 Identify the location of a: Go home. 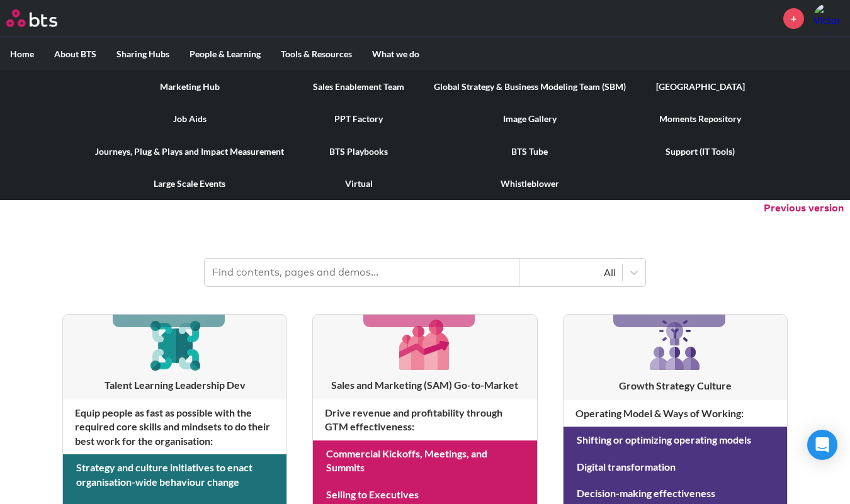
(43, 19).